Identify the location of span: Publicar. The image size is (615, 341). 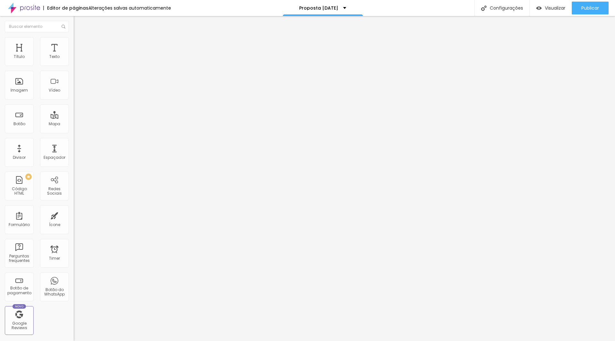
(590, 8).